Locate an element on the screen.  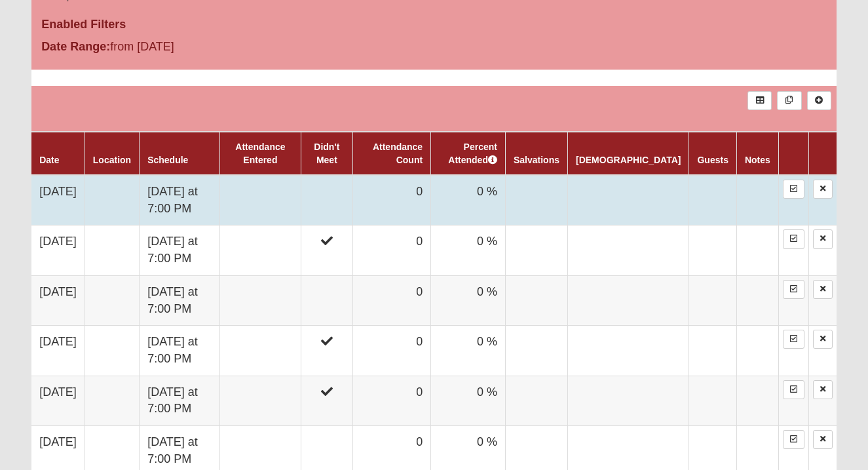
th: Salvations is located at coordinates (536, 153).